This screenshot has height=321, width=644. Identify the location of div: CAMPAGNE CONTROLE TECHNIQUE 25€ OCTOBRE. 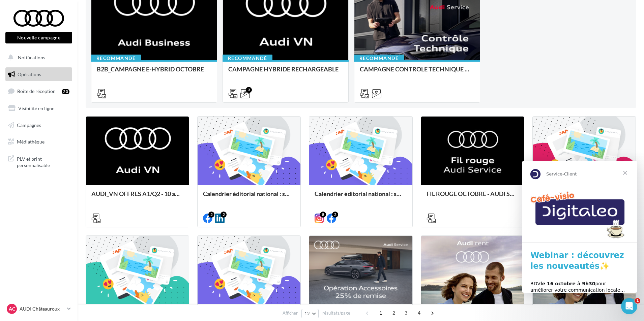
(417, 72).